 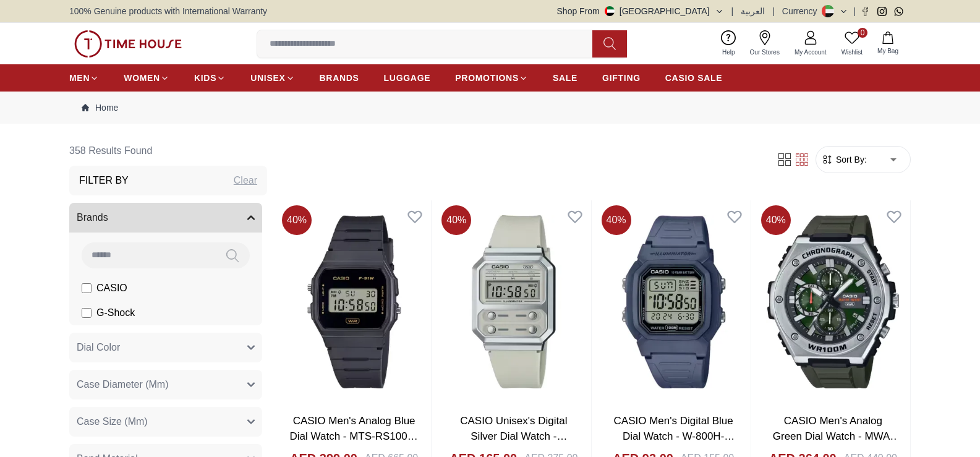 I want to click on h3: Filter By, so click(x=104, y=181).